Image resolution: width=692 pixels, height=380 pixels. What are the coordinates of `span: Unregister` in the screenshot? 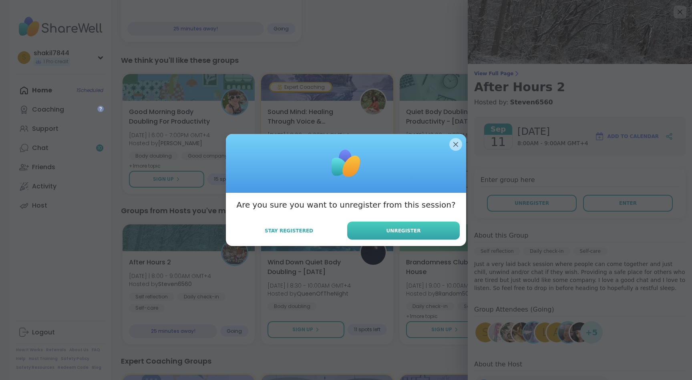 It's located at (404, 231).